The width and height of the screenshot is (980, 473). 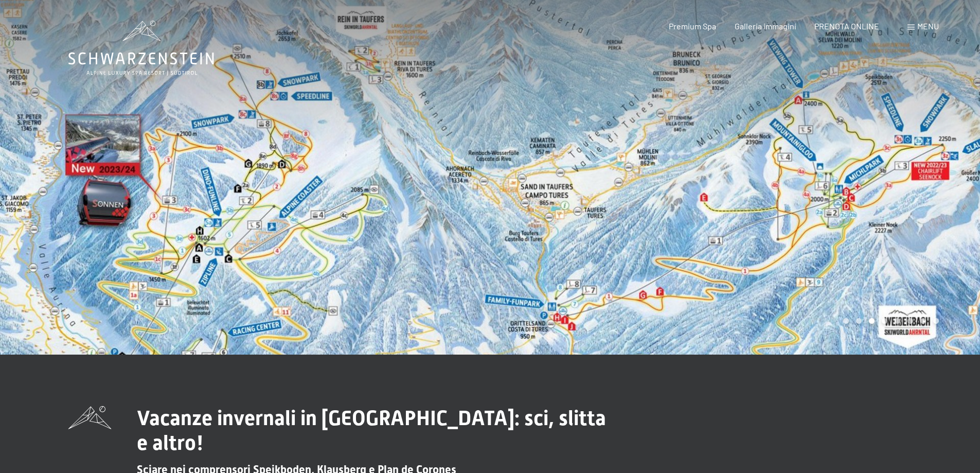 I want to click on div: Carousel Page 1, so click(x=846, y=320).